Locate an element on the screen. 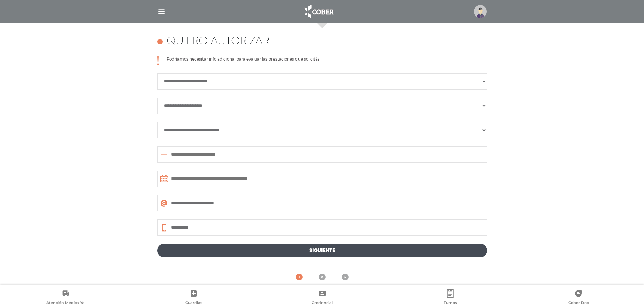 The image size is (644, 308). span: Turnos is located at coordinates (450, 303).